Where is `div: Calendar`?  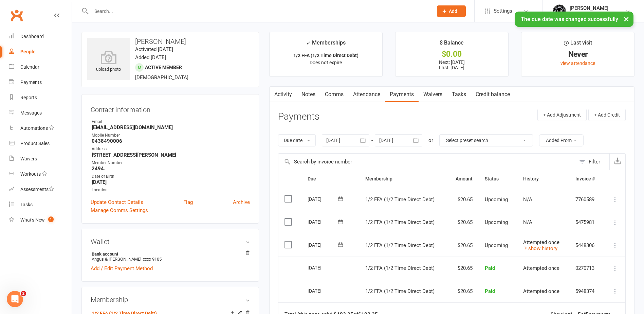
div: Calendar is located at coordinates (30, 67).